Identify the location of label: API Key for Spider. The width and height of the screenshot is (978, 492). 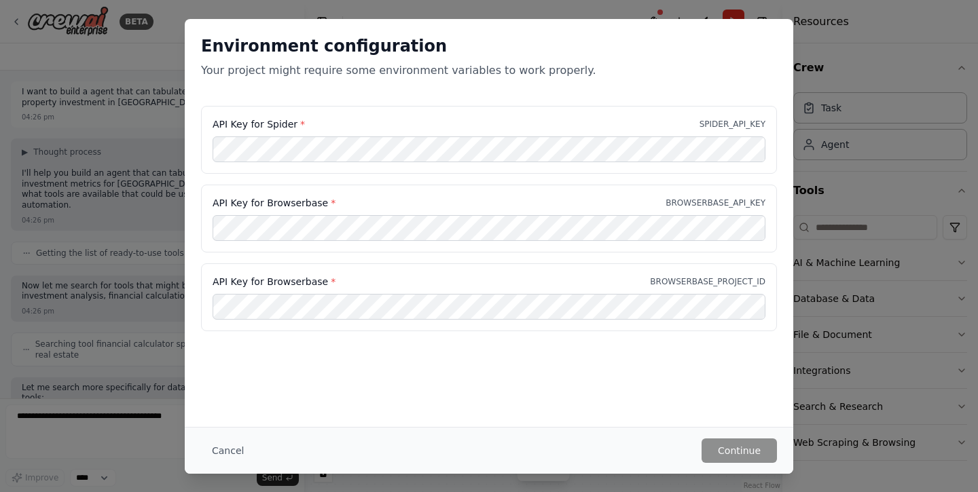
(259, 124).